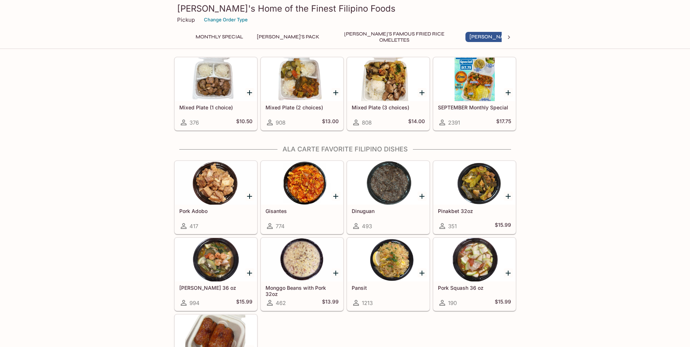  What do you see at coordinates (504, 122) in the screenshot?
I see `h5: $17.75` at bounding box center [504, 122].